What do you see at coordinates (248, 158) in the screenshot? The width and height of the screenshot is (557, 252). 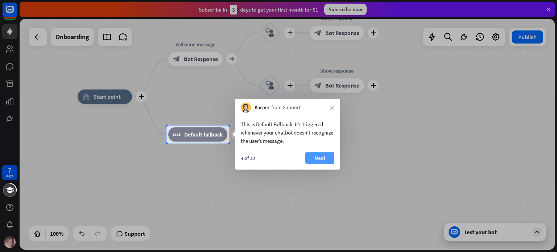 I see `div: 4 of 10` at bounding box center [248, 158].